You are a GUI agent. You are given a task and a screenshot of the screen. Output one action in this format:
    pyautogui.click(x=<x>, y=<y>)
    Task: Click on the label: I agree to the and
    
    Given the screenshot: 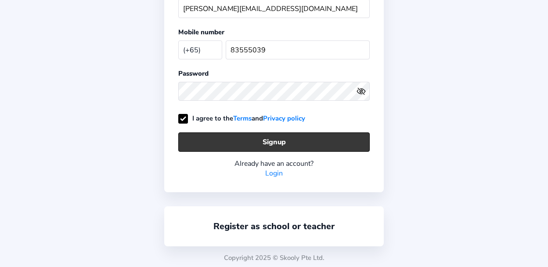 What is the action you would take?
    pyautogui.click(x=242, y=118)
    